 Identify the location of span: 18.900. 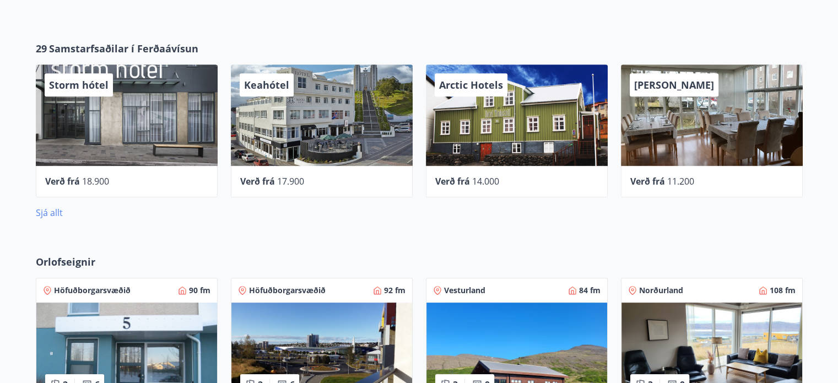
(95, 181).